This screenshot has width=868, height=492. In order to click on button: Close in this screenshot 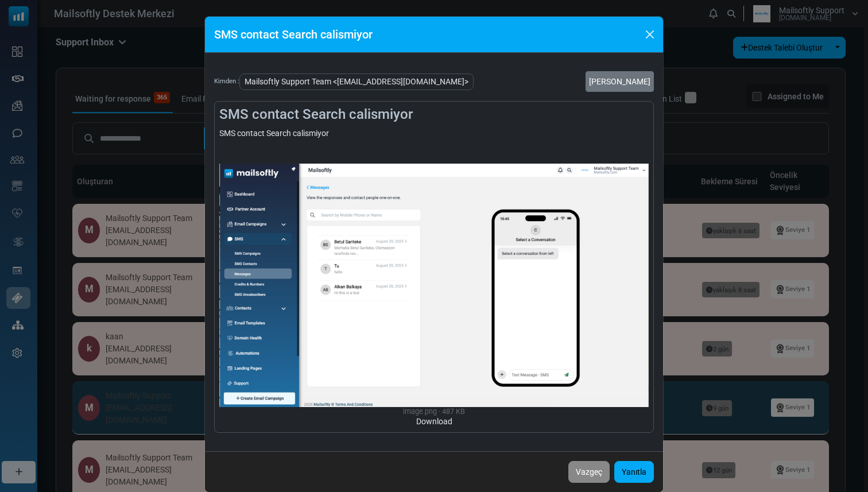, I will do `click(650, 34)`.